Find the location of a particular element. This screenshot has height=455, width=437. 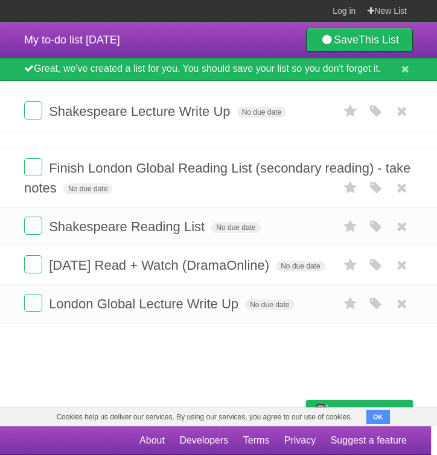

span: London Global Lecture Write Up is located at coordinates (145, 304).